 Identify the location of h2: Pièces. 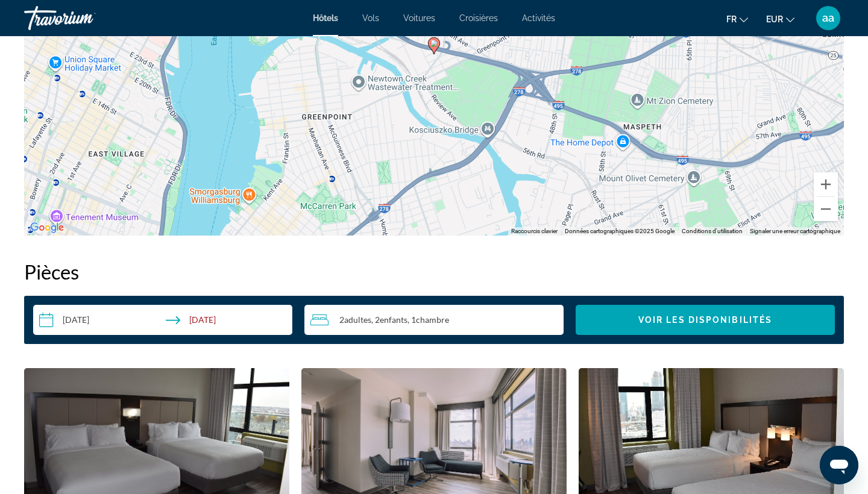
(434, 272).